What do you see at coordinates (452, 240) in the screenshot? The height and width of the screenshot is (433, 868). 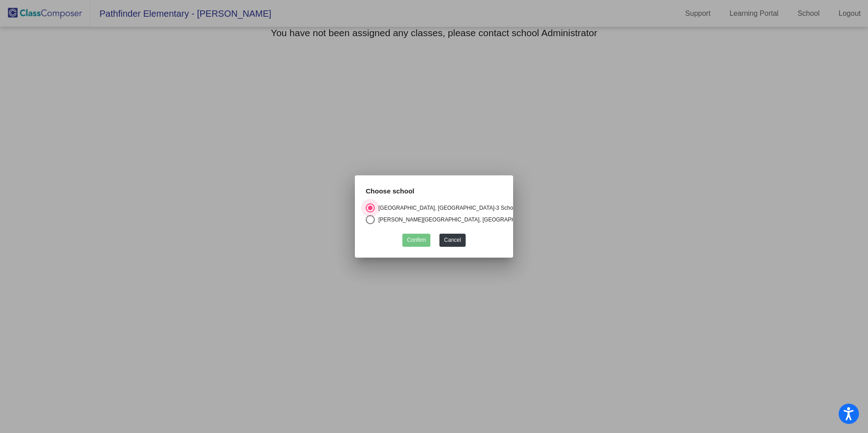 I see `button: Cancel` at bounding box center [452, 240].